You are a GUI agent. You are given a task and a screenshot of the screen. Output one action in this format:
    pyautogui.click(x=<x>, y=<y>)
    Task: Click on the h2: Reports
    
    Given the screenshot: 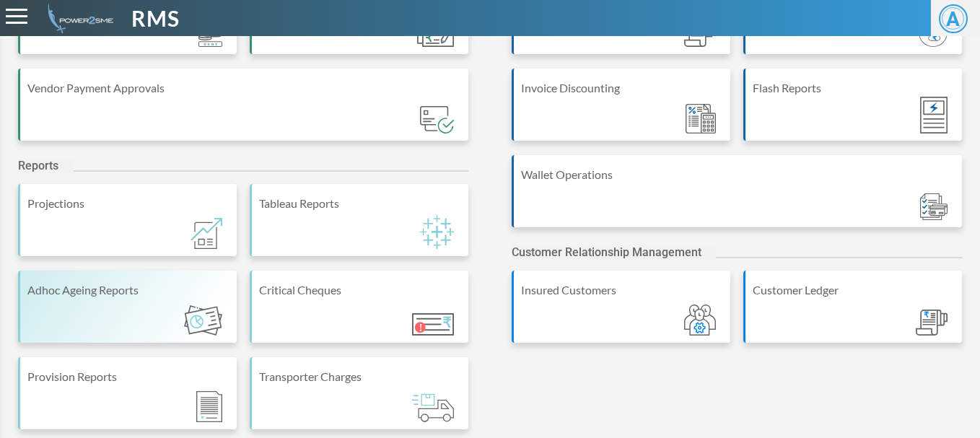 What is the action you would take?
    pyautogui.click(x=45, y=166)
    